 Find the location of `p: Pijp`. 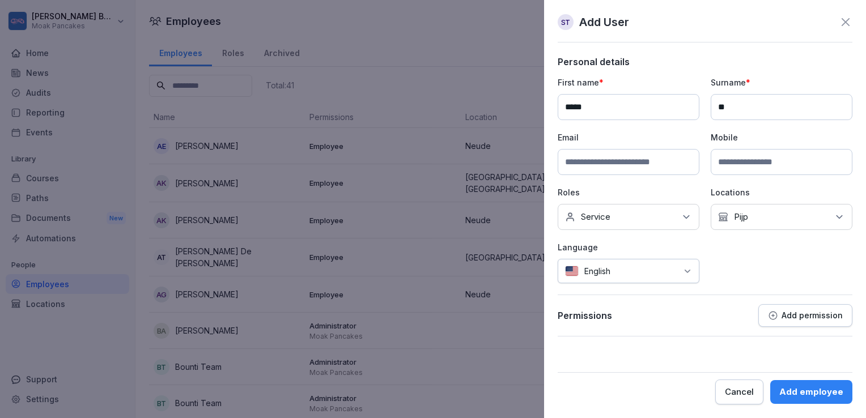

p: Pijp is located at coordinates (740, 217).